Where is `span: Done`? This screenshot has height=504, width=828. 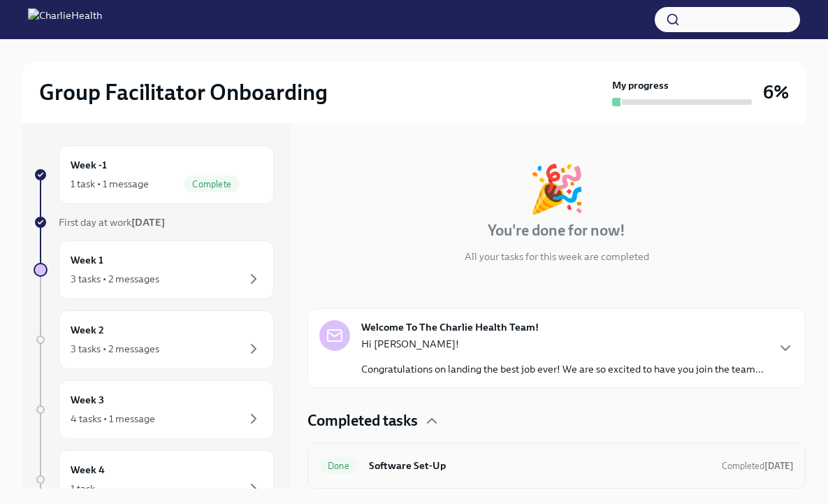
span: Done is located at coordinates (339, 466).